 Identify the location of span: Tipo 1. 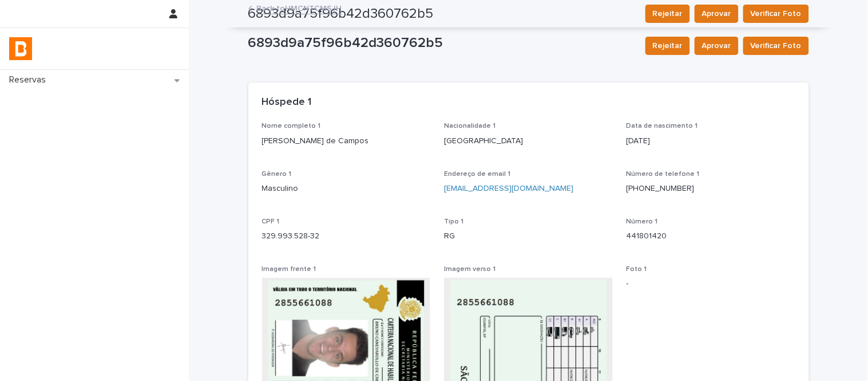
(453, 222).